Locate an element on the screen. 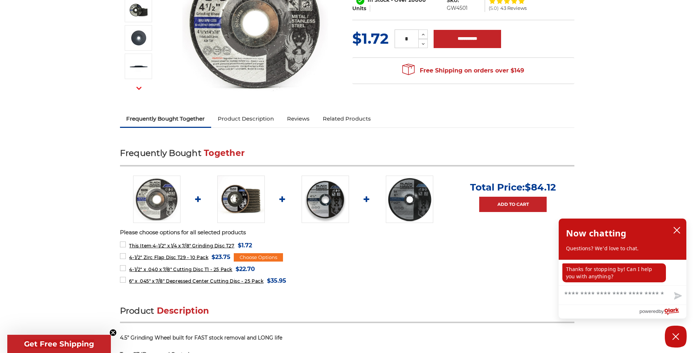 The height and width of the screenshot is (353, 694). p: Please choose options for all selected products is located at coordinates (347, 233).